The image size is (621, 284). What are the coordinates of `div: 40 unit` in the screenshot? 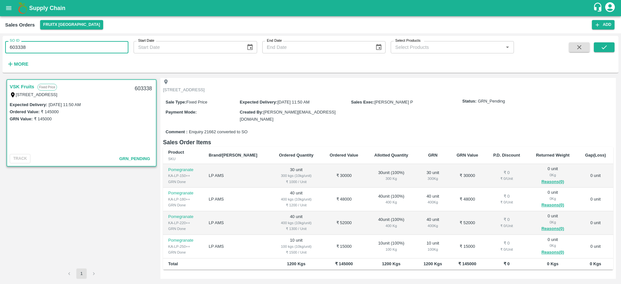 It's located at (433, 199).